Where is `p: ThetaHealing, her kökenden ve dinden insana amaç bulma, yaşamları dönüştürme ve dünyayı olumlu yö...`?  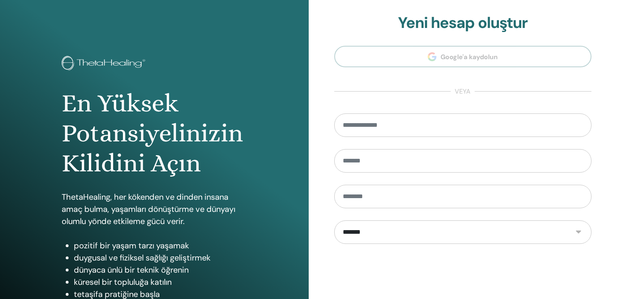 p: ThetaHealing, her kökenden ve dinden insana amaç bulma, yaşamları dönüştürme ve dünyayı olumlu yö... is located at coordinates (154, 209).